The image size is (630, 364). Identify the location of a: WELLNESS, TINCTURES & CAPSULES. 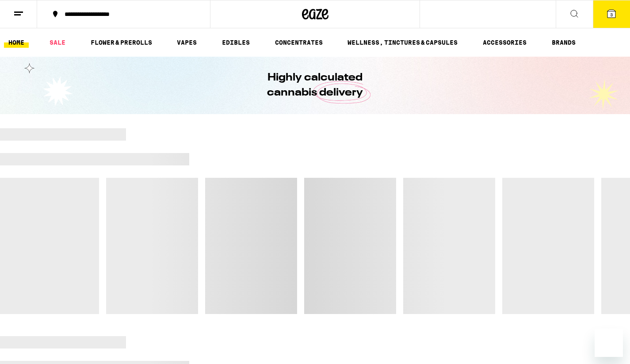
(402, 43).